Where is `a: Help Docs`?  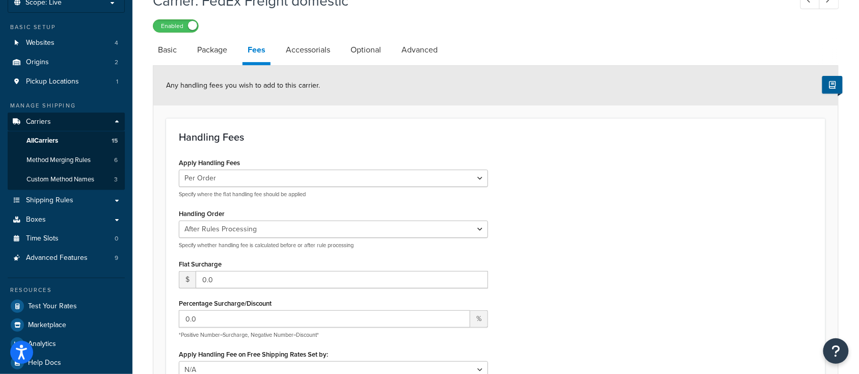 a: Help Docs is located at coordinates (66, 363).